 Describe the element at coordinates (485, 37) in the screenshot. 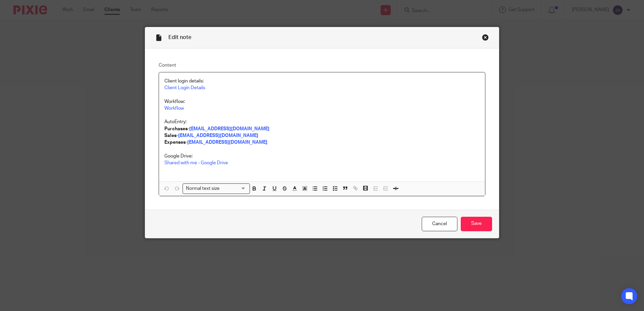

I see `div: Close this dialog window` at that location.